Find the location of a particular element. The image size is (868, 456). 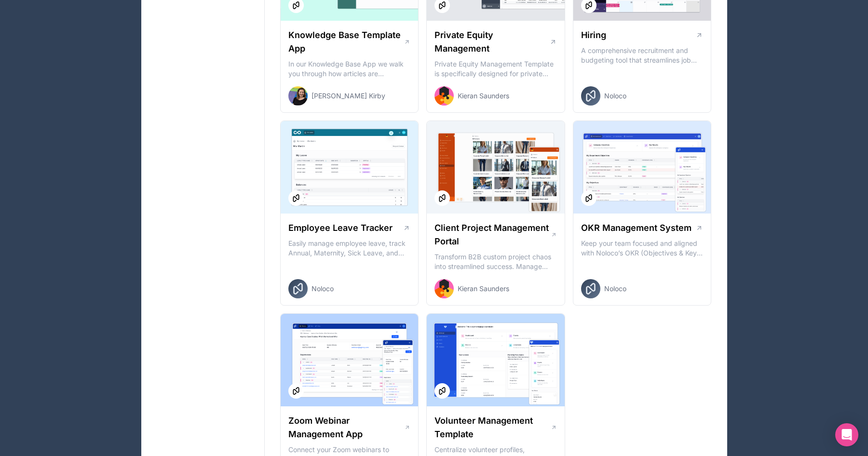

h1: Zoom Webinar Management App is located at coordinates (346, 428).